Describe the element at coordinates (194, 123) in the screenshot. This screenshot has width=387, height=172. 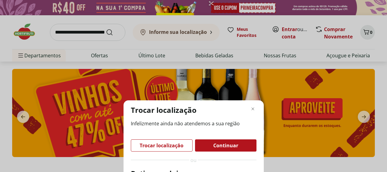
I see `span: Infelizmente ainda não atendemos a sua região` at that location.